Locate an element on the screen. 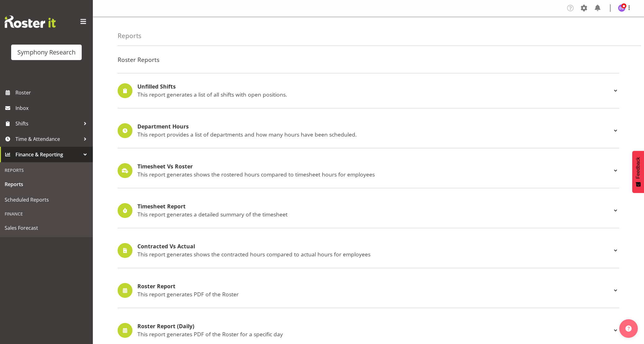 This screenshot has width=644, height=344. div: Roster Report (Daily) This report generates PDF of the Roster for a specific day is located at coordinates (368, 330).